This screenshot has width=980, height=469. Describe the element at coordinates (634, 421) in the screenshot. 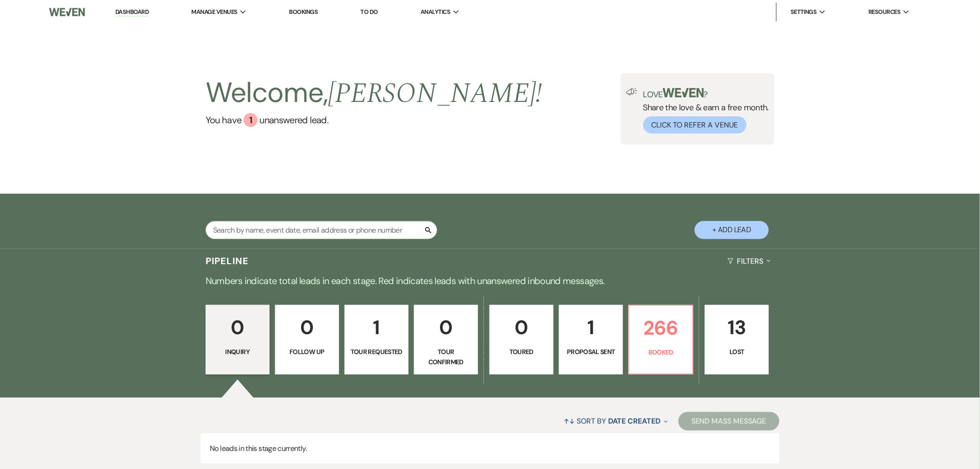

I see `span: Date Created` at that location.